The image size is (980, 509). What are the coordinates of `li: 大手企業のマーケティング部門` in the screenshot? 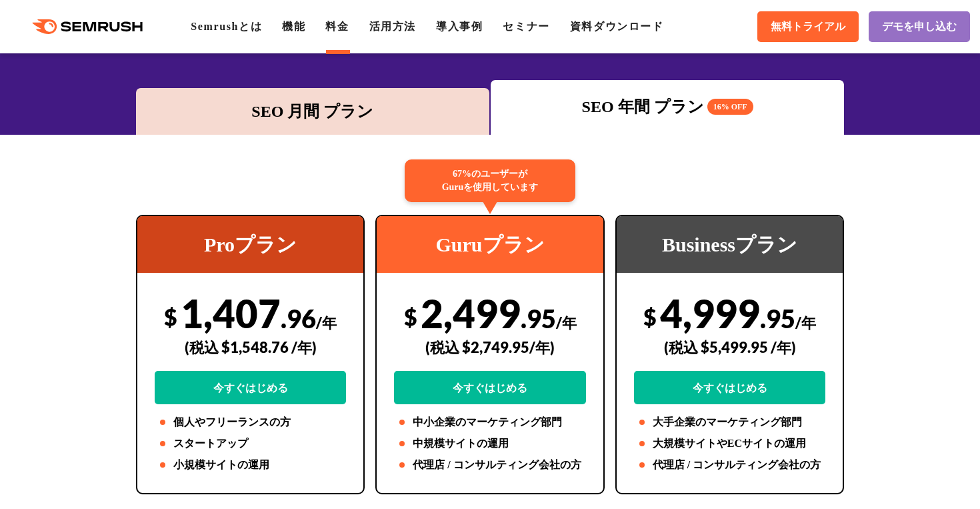 It's located at (730, 422).